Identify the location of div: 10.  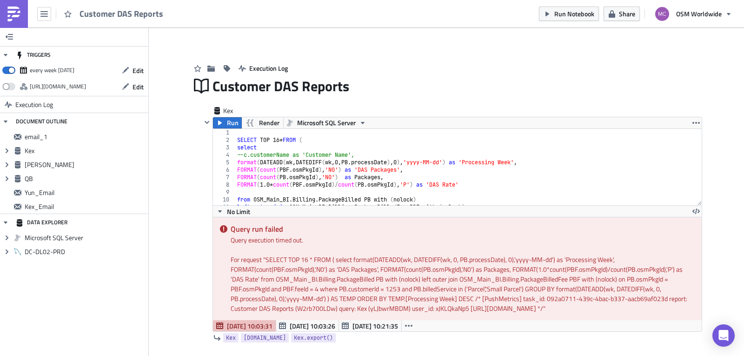
(224, 200).